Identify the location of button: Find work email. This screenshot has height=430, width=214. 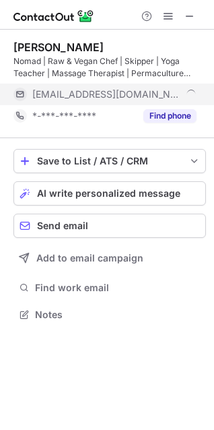
(110, 288).